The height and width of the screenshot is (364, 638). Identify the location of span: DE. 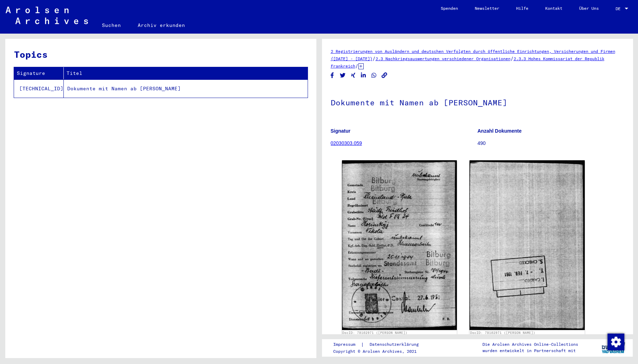
(619, 9).